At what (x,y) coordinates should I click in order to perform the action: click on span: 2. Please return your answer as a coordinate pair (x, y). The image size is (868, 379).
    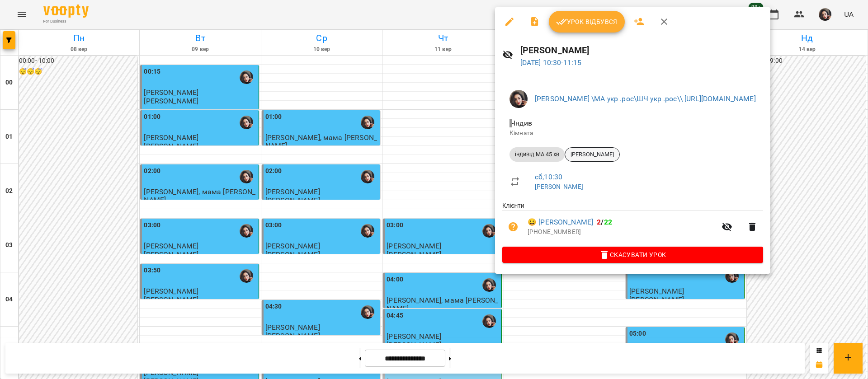
    Looking at the image, I should click on (598, 222).